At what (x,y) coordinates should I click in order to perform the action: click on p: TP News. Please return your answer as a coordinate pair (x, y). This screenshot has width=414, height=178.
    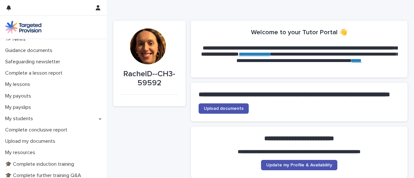
    Looking at the image, I should click on (16, 39).